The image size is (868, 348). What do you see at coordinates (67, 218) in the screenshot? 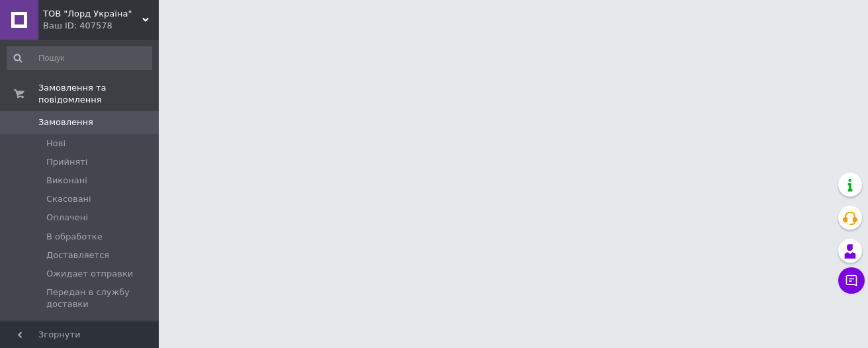
I see `span: Оплачені` at bounding box center [67, 218].